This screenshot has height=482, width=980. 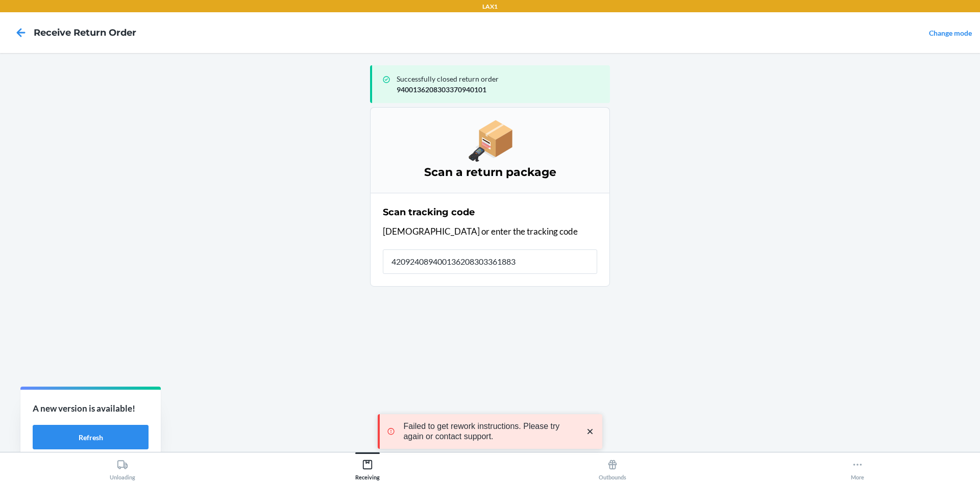 What do you see at coordinates (590, 432) in the screenshot?
I see `svg: close toast` at bounding box center [590, 432].